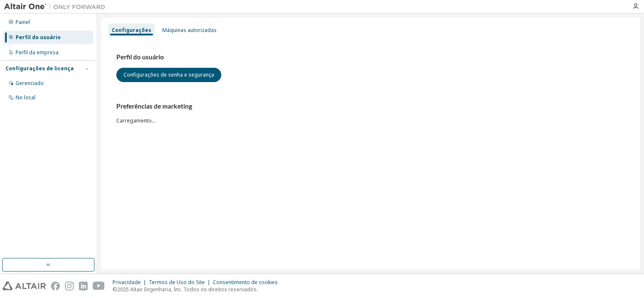 The image size is (644, 298). Describe the element at coordinates (25, 97) in the screenshot. I see `div: No local` at that location.